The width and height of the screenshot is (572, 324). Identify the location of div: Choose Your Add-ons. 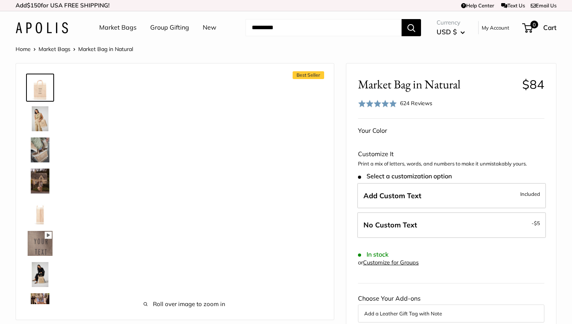
(451, 307).